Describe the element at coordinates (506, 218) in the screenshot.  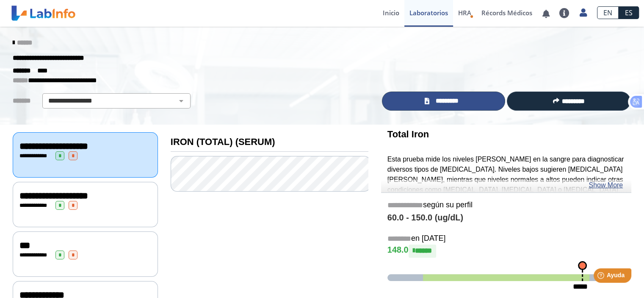
I see `h4: 60.0 - 150.0 (ug/dL)` at that location.